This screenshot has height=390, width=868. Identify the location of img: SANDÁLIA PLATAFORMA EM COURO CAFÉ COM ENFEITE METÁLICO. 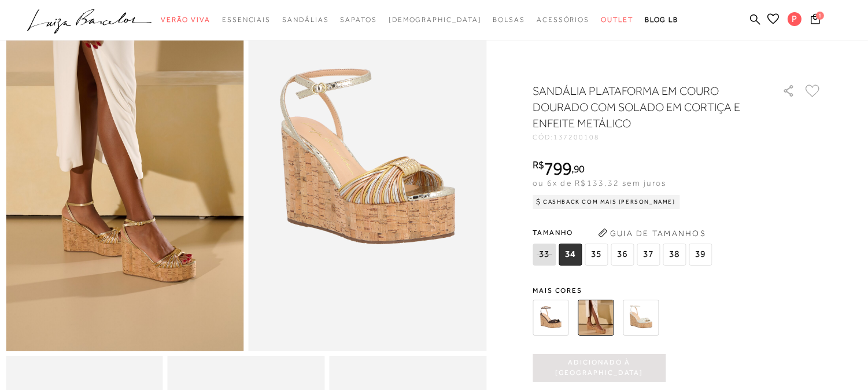
(551, 317).